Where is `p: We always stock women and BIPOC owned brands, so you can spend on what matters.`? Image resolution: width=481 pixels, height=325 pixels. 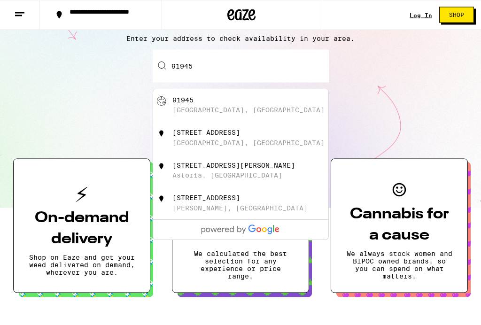
p: We always stock women and BIPOC owned brands, so you can spend on what matters. is located at coordinates (400, 265).